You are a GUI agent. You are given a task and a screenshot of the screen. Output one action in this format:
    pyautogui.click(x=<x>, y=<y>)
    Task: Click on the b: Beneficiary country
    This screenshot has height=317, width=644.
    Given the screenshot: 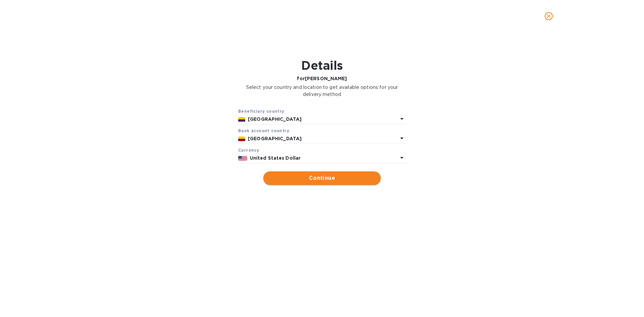 What is the action you would take?
    pyautogui.click(x=261, y=111)
    